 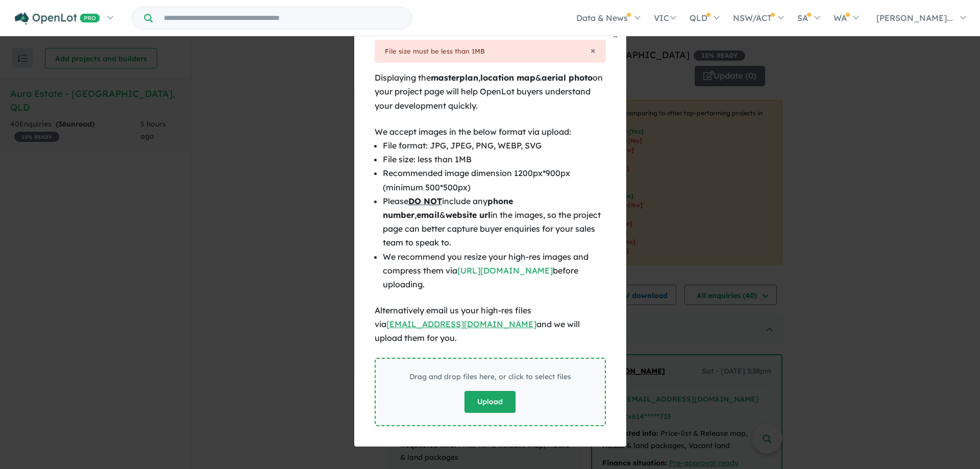 What do you see at coordinates (490, 325) in the screenshot?
I see `div: Alternatively email us your high-res files via and we will upload them for you.` at bounding box center [490, 325].